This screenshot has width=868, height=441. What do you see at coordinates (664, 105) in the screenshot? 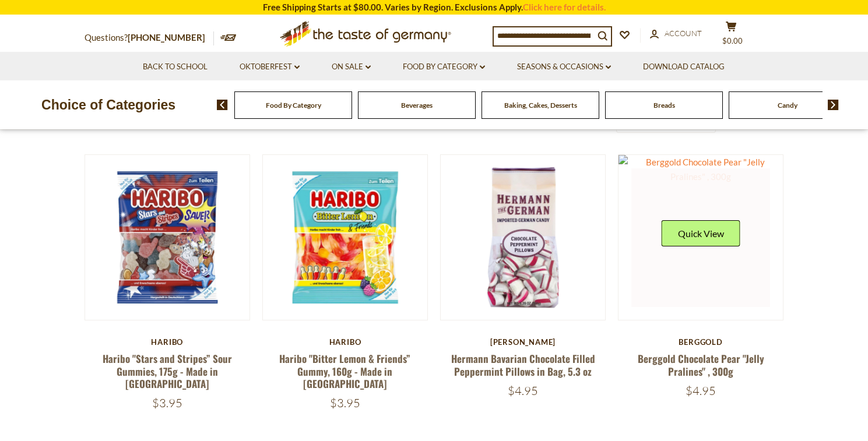
I see `a: Breads` at bounding box center [664, 105].